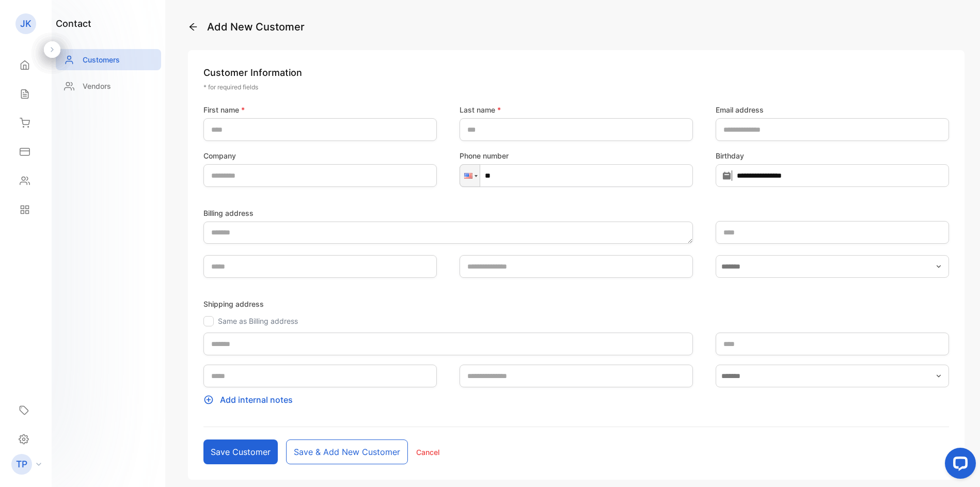 Image resolution: width=980 pixels, height=487 pixels. What do you see at coordinates (73, 23) in the screenshot?
I see `h1: contact` at bounding box center [73, 23].